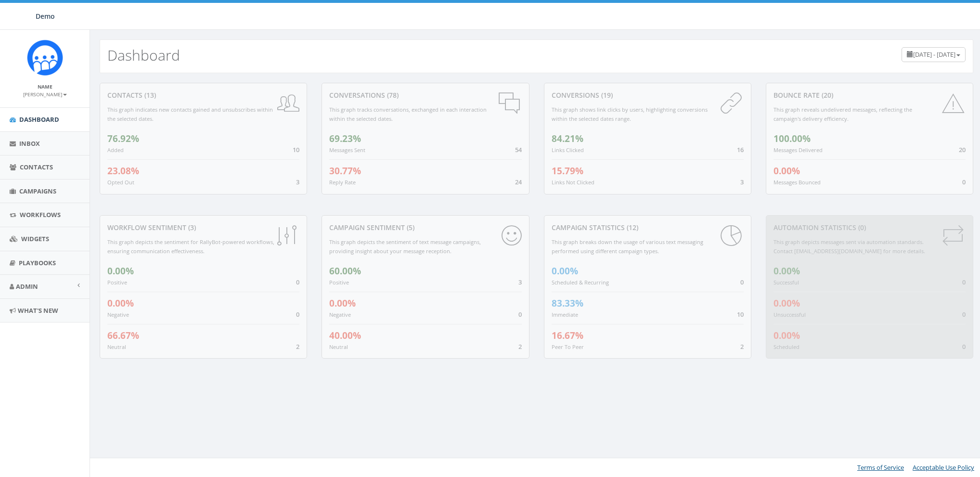  I want to click on span: Playbooks, so click(37, 263).